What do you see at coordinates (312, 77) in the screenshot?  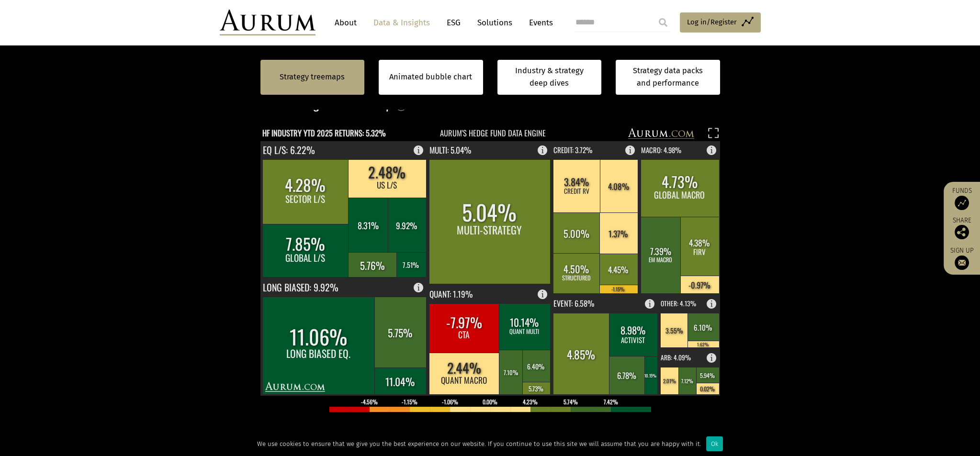 I see `a: Strategy treemaps` at bounding box center [312, 77].